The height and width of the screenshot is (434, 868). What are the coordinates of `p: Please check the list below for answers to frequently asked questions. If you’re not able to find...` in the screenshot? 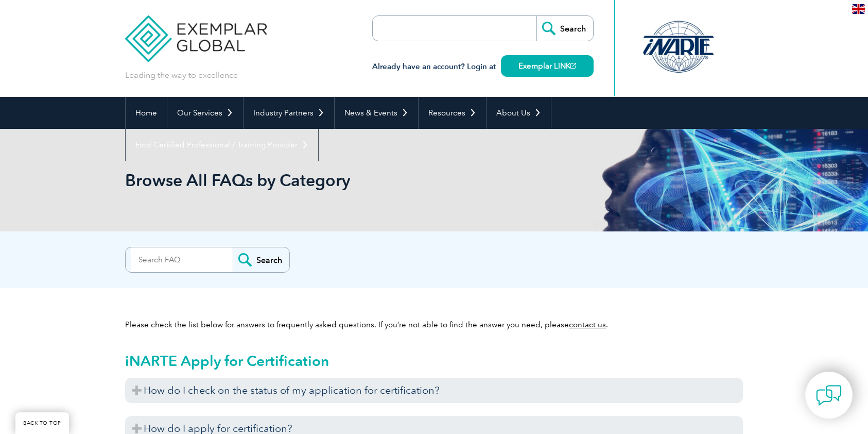 It's located at (434, 324).